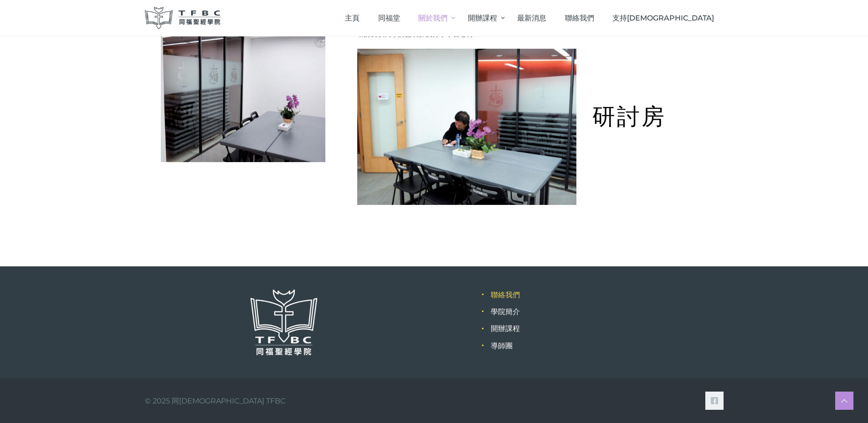 The width and height of the screenshot is (868, 423). Describe the element at coordinates (389, 17) in the screenshot. I see `span: 同福堂` at that location.